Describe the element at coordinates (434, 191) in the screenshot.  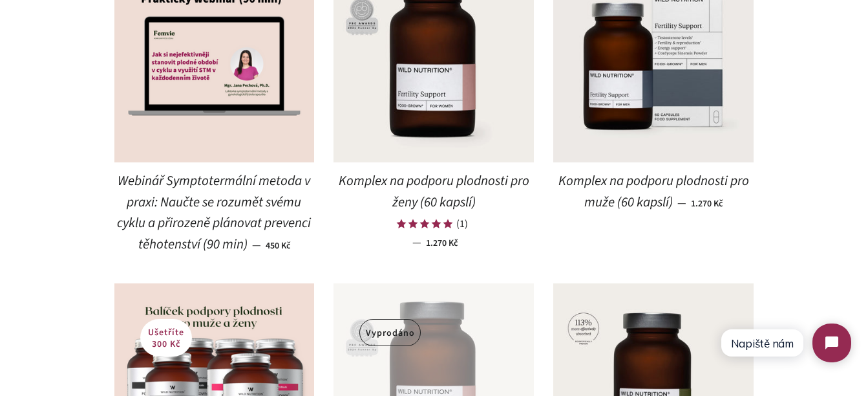
I see `span: Komplex na podporu plodnosti pro ženy (60 kapslí)` at that location.